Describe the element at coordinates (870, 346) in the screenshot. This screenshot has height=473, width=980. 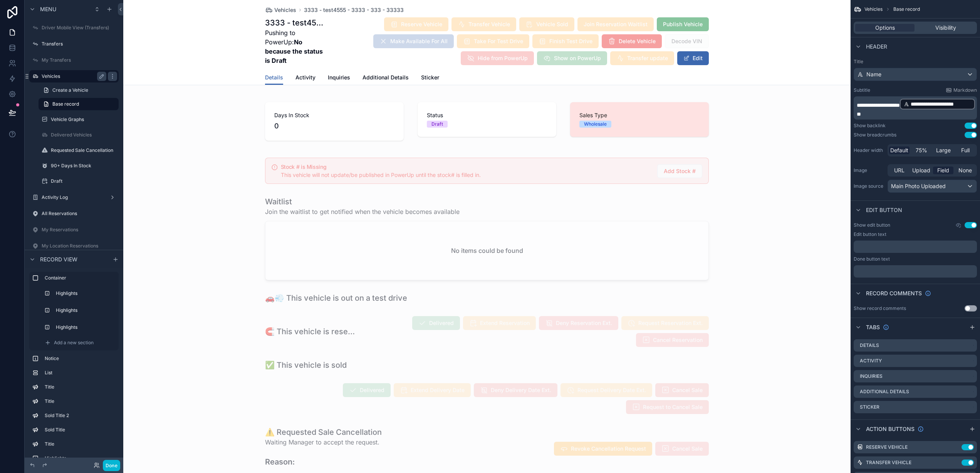
I see `label: Details` at that location.